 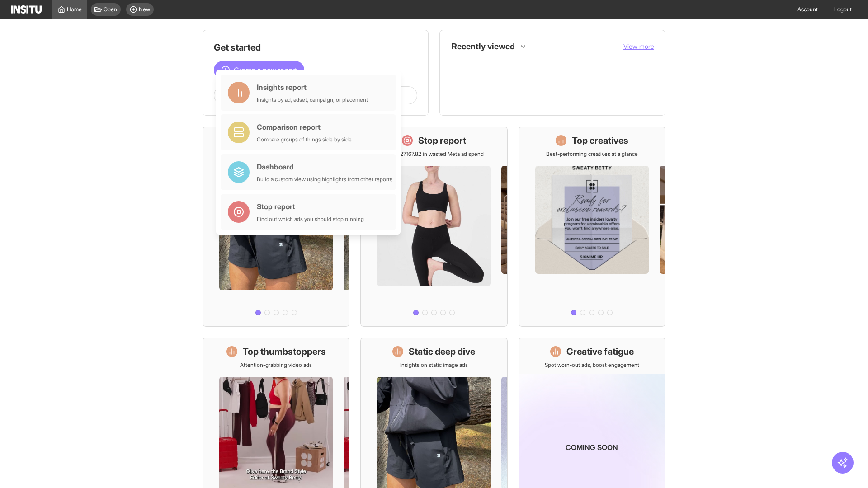 What do you see at coordinates (276, 366) in the screenshot?
I see `p: Attention-grabbing video ads` at bounding box center [276, 366].